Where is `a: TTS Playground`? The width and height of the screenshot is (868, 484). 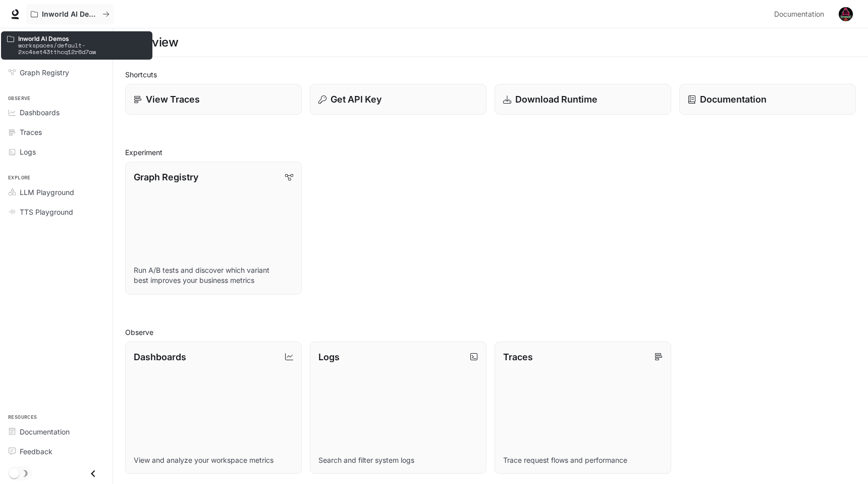 a: TTS Playground is located at coordinates (56, 211).